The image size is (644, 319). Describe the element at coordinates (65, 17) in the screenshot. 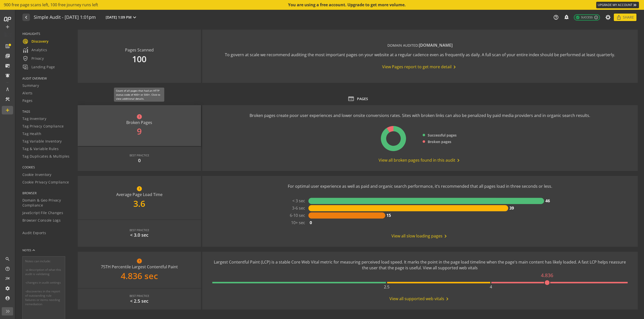

I see `h1: Simple Audit - 11 September 2025 | 1:01pm` at that location.